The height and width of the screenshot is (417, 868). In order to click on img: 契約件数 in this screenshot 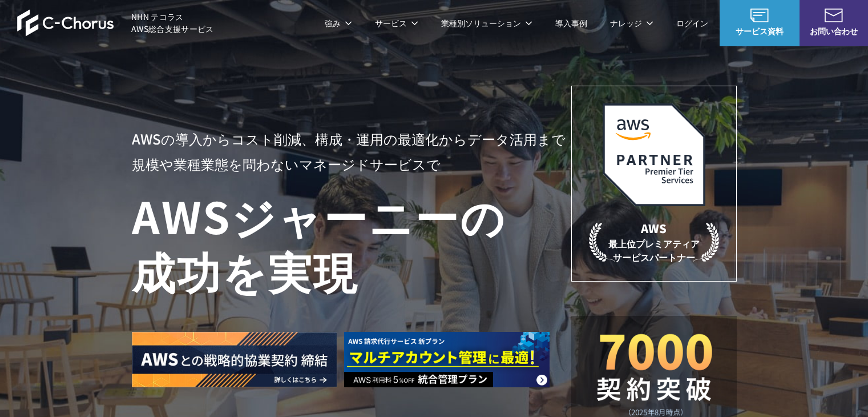, I will do `click(654, 374)`.